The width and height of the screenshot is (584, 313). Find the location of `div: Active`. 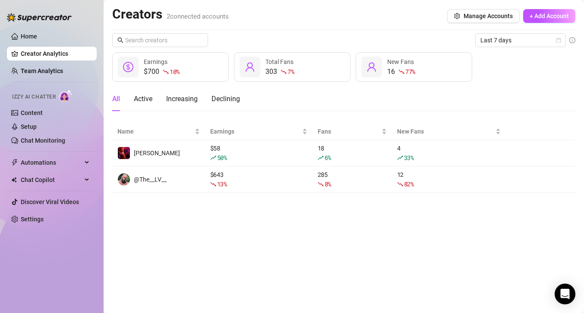

div: Active is located at coordinates (143, 99).